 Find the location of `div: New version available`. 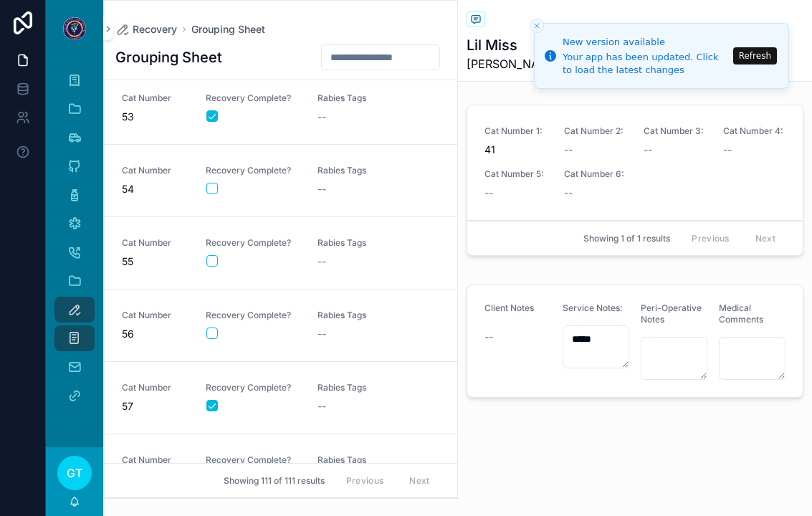

div: New version available is located at coordinates (646, 43).